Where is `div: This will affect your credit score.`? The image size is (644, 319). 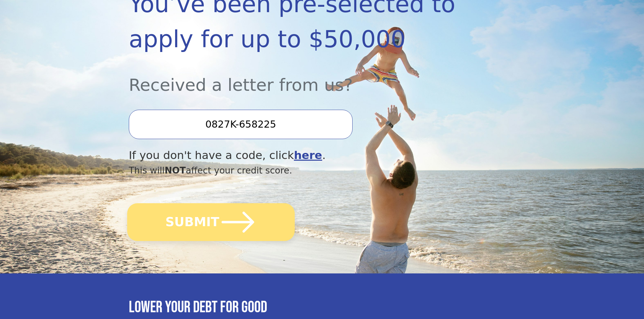
div: This will affect your credit score. is located at coordinates (293, 171).